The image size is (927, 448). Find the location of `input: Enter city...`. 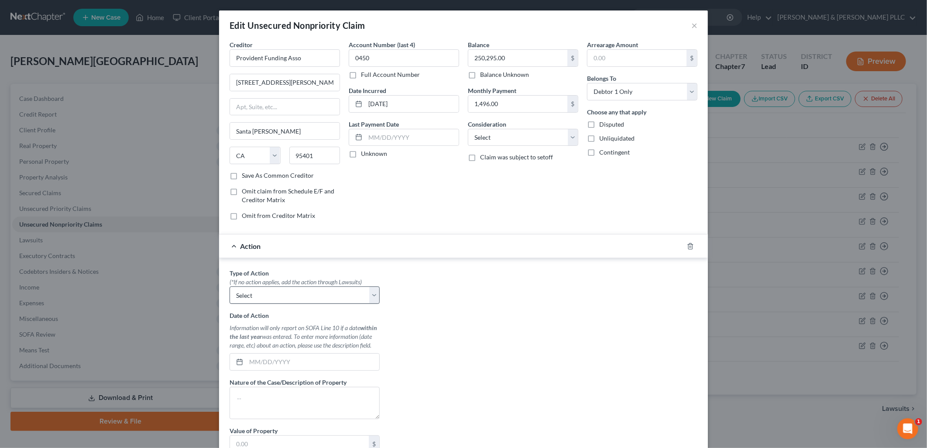

input: Enter city... is located at coordinates (284, 131).